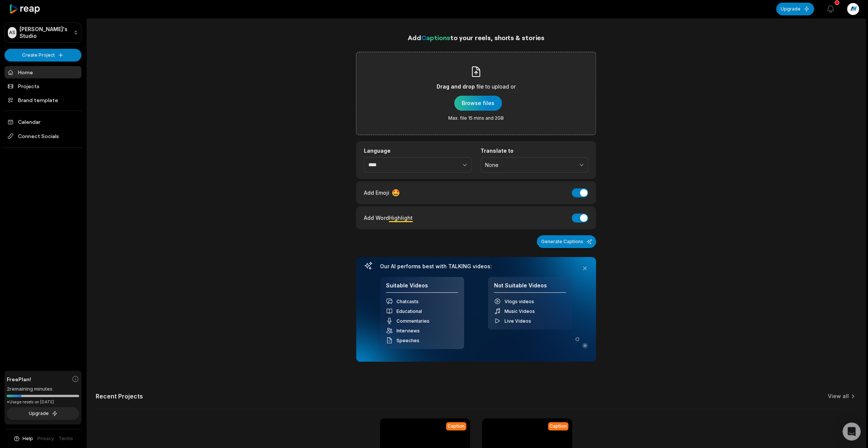 The width and height of the screenshot is (868, 448). I want to click on span: Interviews, so click(408, 330).